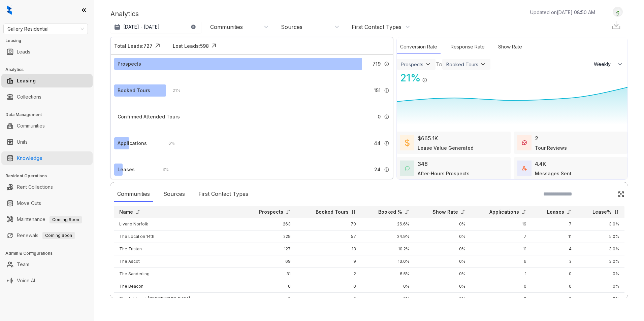 This screenshot has width=644, height=321. What do you see at coordinates (226, 27) in the screenshot?
I see `div: Communities` at bounding box center [226, 27].